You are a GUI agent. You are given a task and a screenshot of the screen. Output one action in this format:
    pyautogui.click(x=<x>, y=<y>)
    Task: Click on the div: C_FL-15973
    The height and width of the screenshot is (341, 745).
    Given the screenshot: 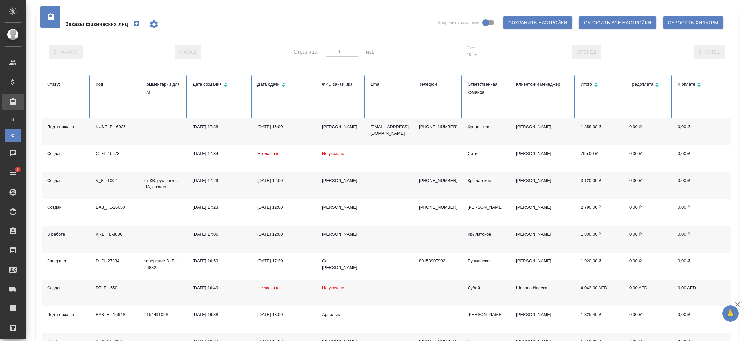 What is the action you would take?
    pyautogui.click(x=115, y=154)
    